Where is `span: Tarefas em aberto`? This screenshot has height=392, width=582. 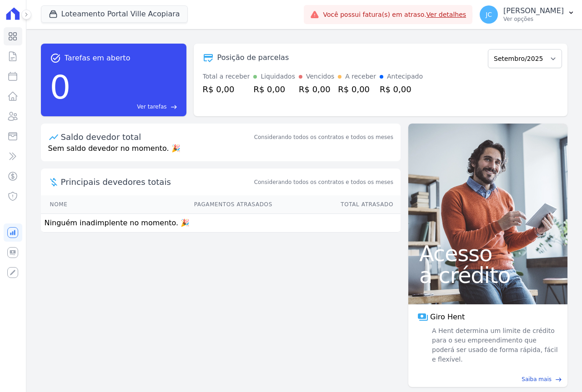
span: Tarefas em aberto is located at coordinates (97, 58).